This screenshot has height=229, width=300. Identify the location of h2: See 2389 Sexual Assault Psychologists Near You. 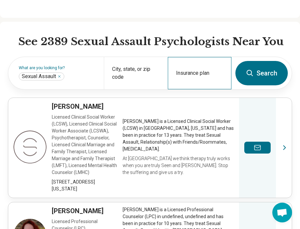
(155, 42).